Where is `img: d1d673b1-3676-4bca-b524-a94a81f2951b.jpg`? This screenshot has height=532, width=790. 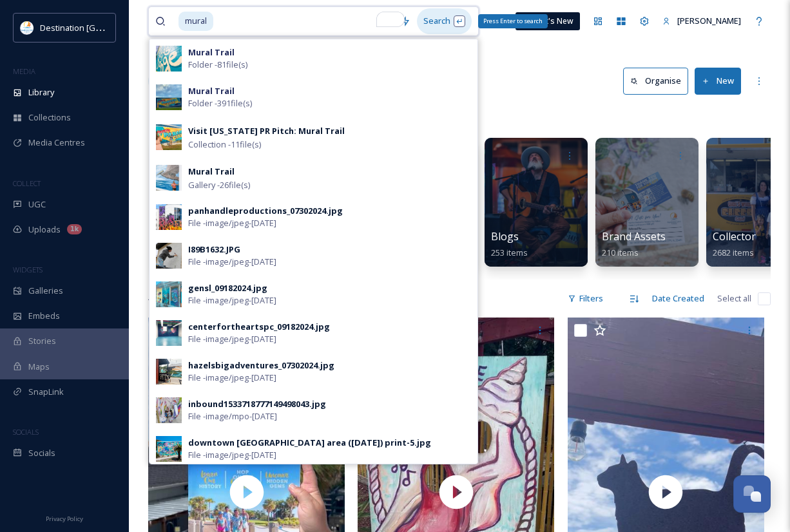
img: d1d673b1-3676-4bca-b524-a94a81f2951b.jpg is located at coordinates (169, 256).